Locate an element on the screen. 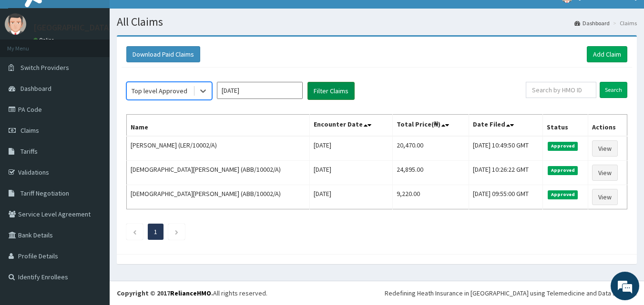  a: Previous page is located at coordinates (134, 232).